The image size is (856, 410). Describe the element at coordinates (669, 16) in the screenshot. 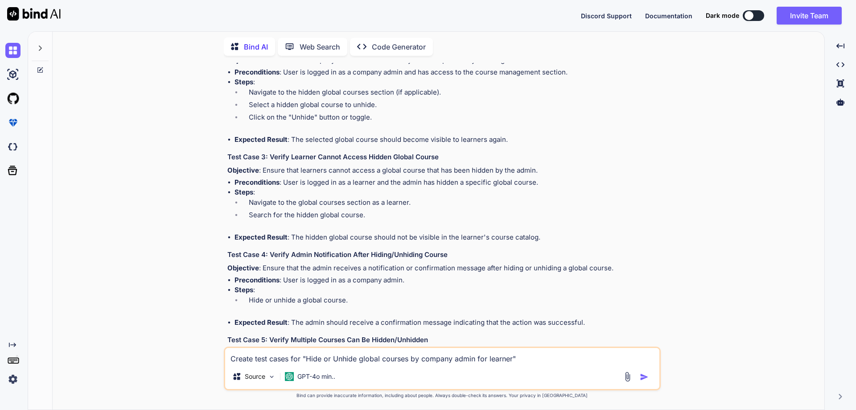

I see `span: Documentation` at that location.